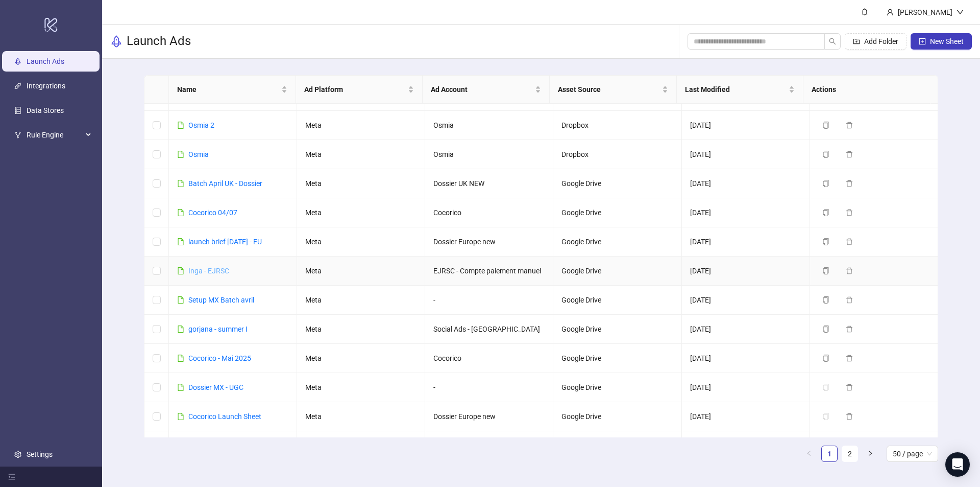 The image size is (980, 487). What do you see at coordinates (923, 41) in the screenshot?
I see `span: plus-square` at bounding box center [923, 41].